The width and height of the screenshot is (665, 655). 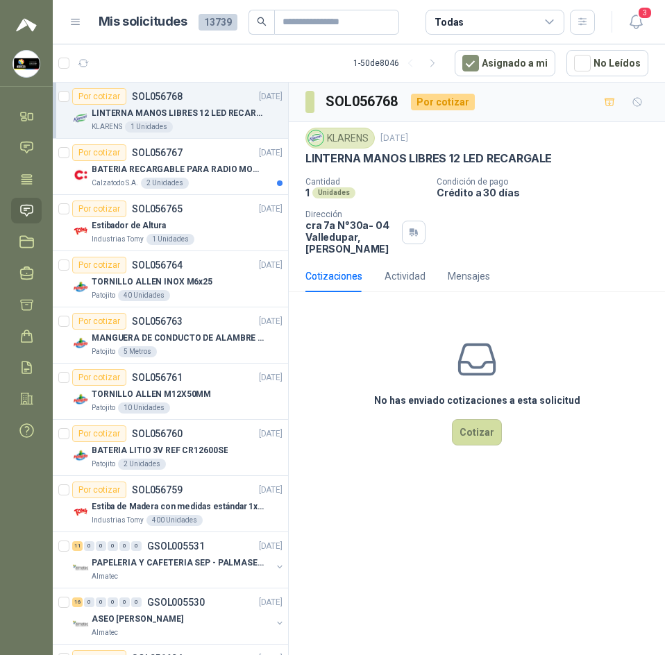 I want to click on p: SOL056768, so click(x=157, y=97).